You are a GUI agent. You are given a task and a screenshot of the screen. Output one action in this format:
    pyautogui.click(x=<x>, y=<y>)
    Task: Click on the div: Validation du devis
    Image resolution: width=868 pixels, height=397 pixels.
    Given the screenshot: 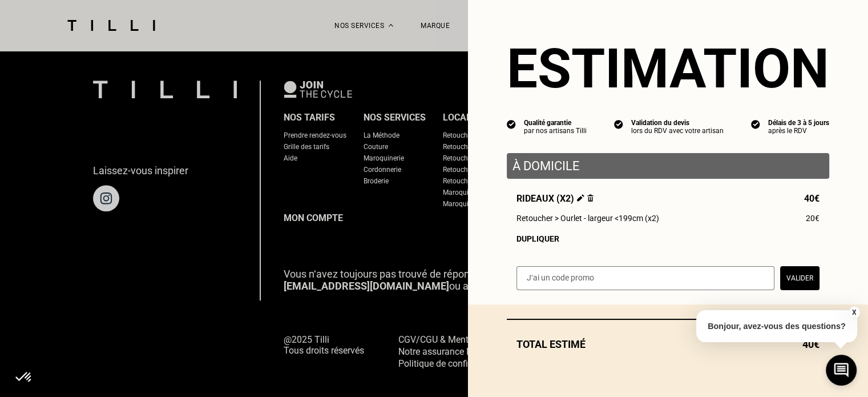 What is the action you would take?
    pyautogui.click(x=678, y=123)
    